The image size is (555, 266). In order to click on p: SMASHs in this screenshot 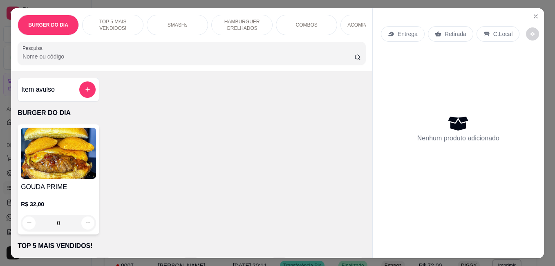, I will do `click(177, 25)`.